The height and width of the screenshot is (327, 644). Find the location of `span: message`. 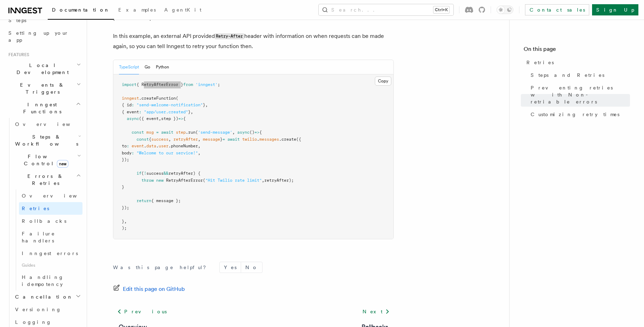

span: message is located at coordinates (211, 139).